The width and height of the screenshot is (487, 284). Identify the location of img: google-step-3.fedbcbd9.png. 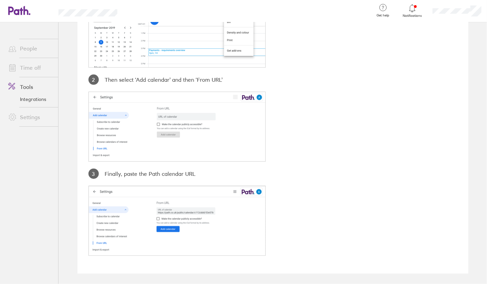
(177, 221).